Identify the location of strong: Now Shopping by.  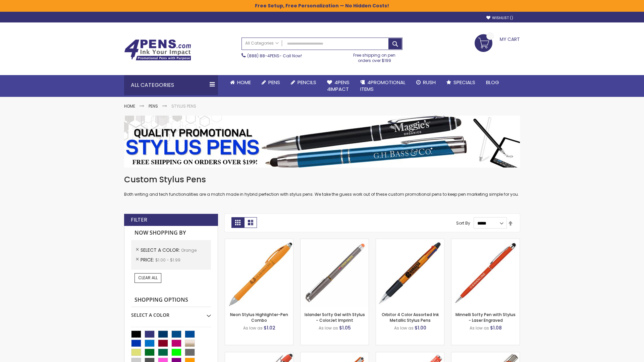
(171, 233).